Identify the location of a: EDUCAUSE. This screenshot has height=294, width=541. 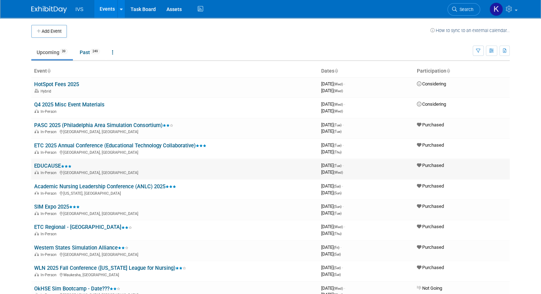
(53, 166).